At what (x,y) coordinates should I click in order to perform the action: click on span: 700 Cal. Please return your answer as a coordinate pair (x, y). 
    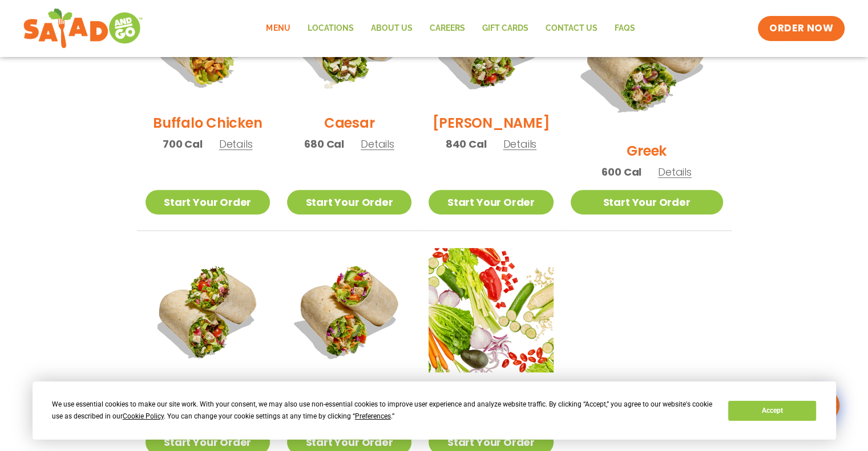
    Looking at the image, I should click on (182, 144).